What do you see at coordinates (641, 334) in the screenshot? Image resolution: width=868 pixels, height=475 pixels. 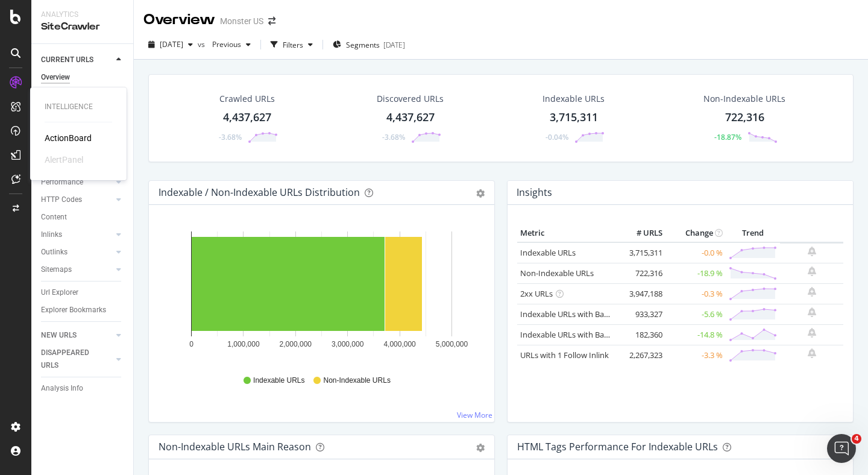 I see `td: 182,360` at bounding box center [641, 334].